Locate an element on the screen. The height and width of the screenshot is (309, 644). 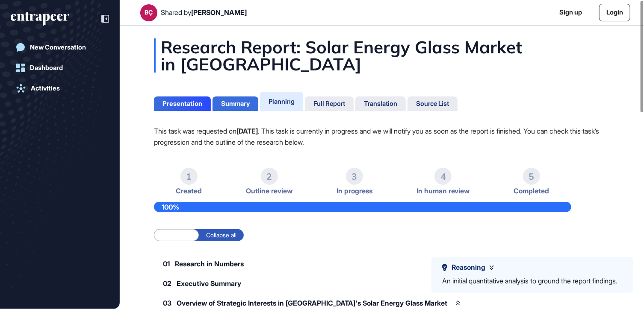
div: 1 is located at coordinates (189, 177).